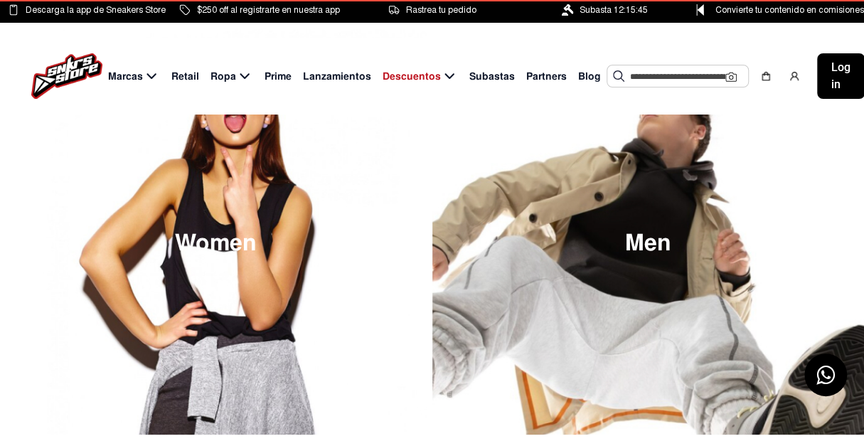  I want to click on span: Subastas, so click(492, 76).